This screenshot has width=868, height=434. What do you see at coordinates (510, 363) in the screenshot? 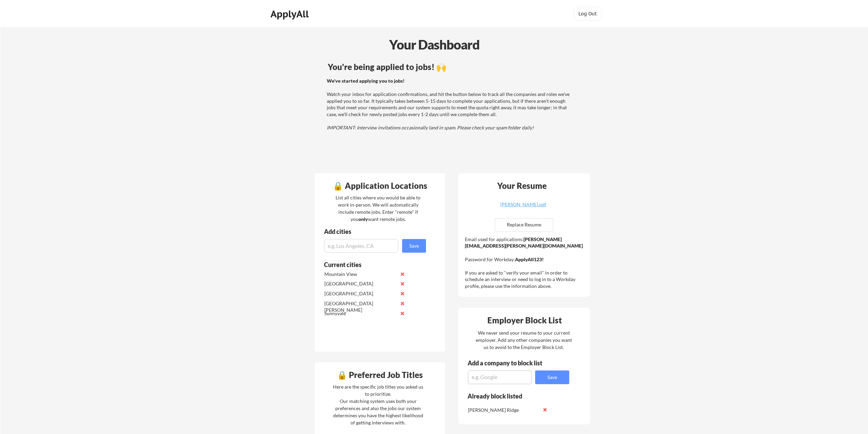
I see `div: Add a company to block list` at bounding box center [510, 363].